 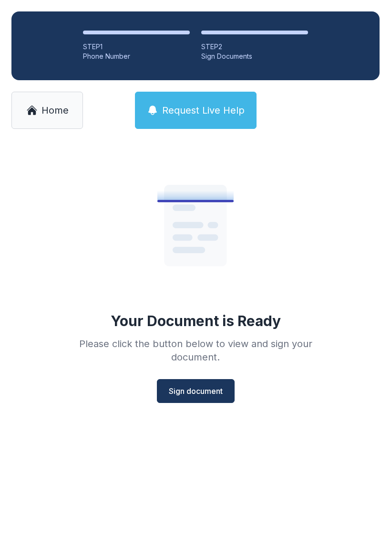 What do you see at coordinates (255, 56) in the screenshot?
I see `div: Sign Documents` at bounding box center [255, 56].